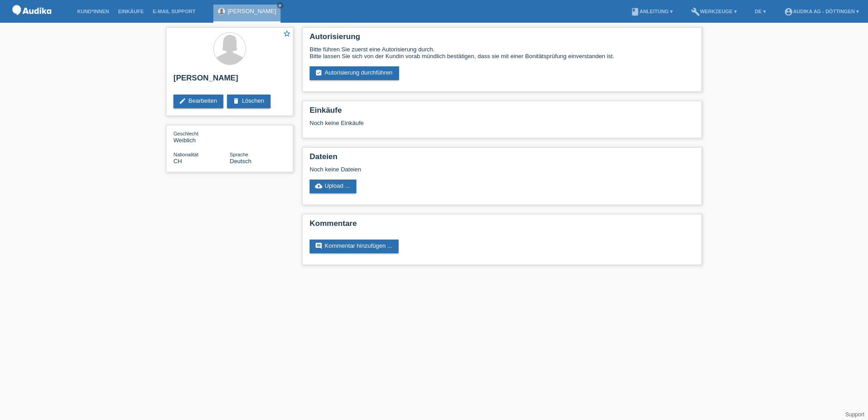 This screenshot has height=420, width=868. I want to click on a: Support, so click(855, 415).